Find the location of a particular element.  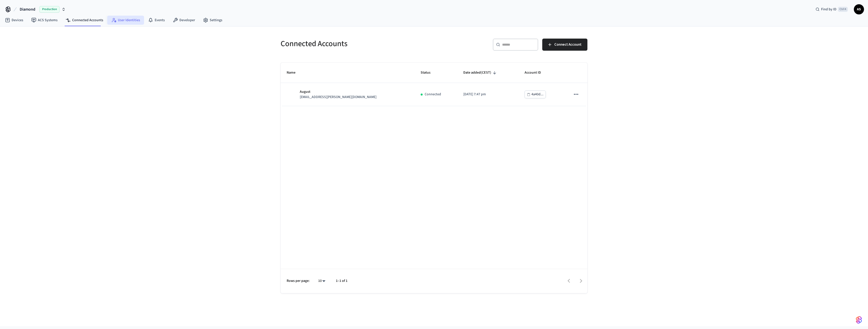

table: sticky table is located at coordinates (434, 84).